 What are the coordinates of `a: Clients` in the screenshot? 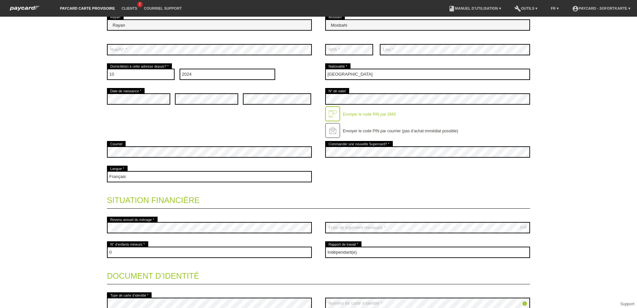 It's located at (129, 8).